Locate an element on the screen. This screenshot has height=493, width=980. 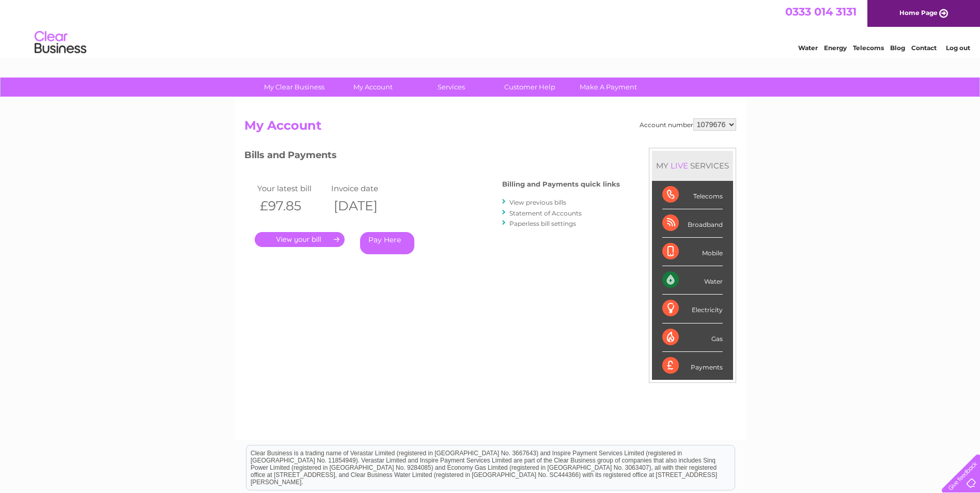
div: Account number is located at coordinates (687, 125).